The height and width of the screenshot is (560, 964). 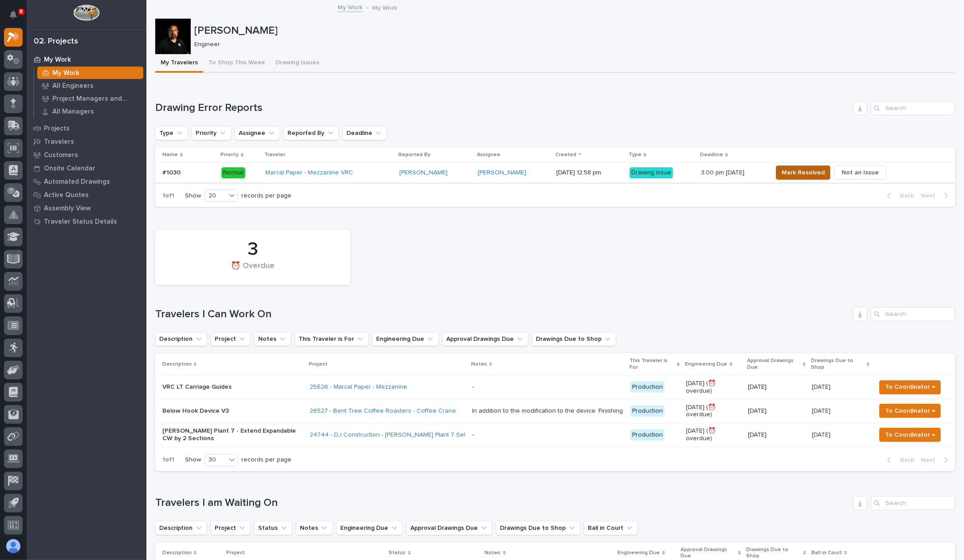 I want to click on p: Assembly View, so click(x=67, y=209).